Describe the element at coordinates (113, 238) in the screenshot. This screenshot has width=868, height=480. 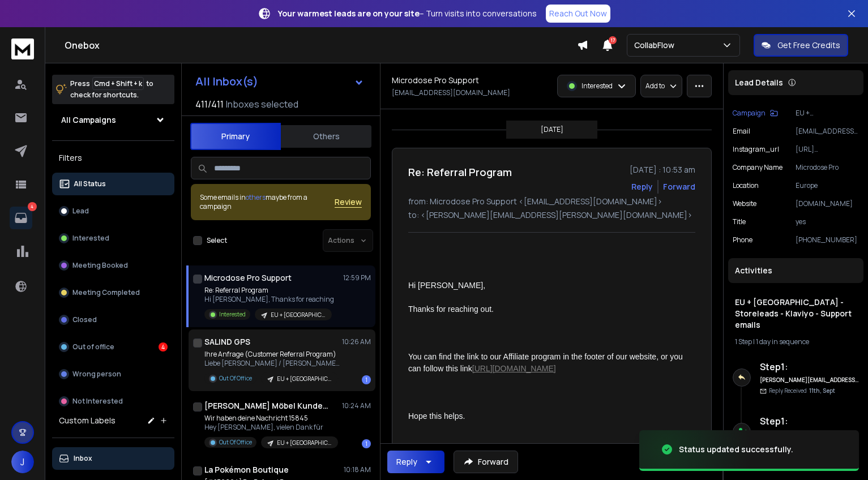
I see `button: Interested` at that location.